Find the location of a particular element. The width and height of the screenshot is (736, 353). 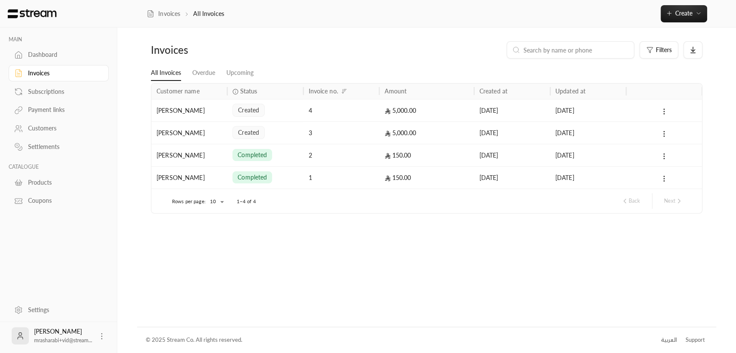

div: 10 is located at coordinates (216, 202).